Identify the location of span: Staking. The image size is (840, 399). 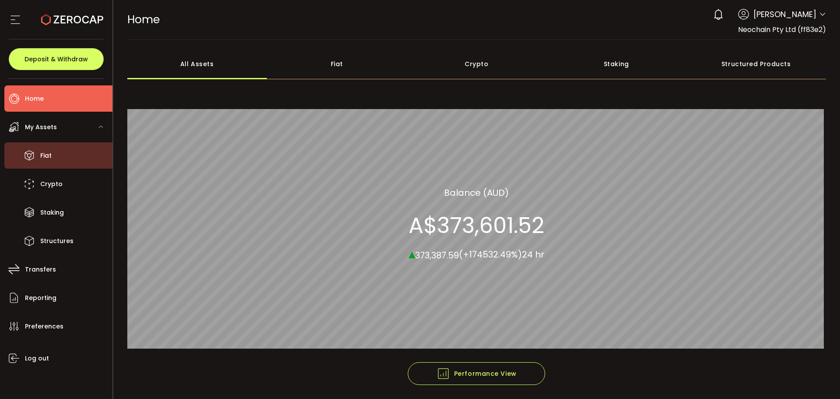
(52, 212).